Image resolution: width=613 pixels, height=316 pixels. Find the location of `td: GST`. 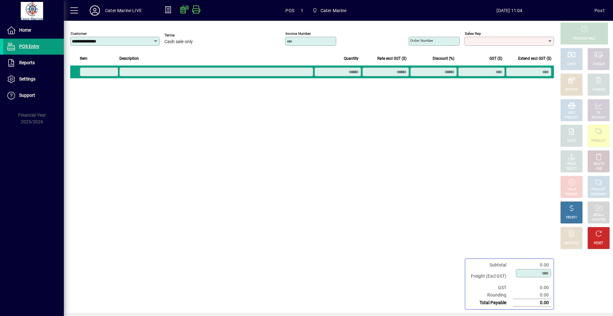

td: GST is located at coordinates (490, 287).